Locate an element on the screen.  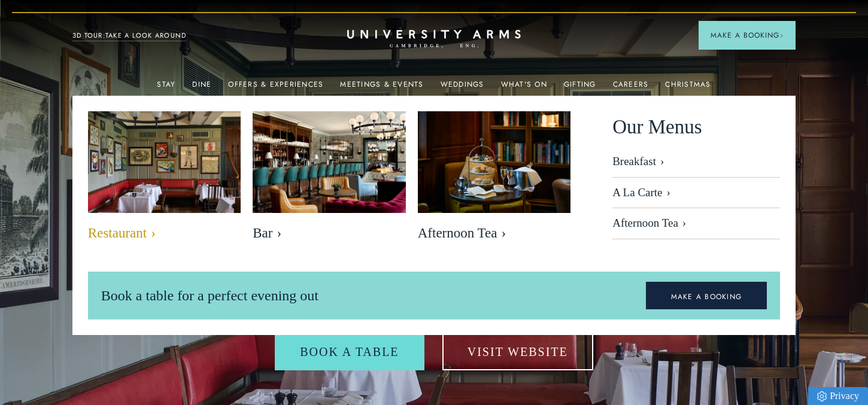
a: image-b49cb22997400f3f08bed174b2325b8c369ebe22-8192x5461-jpg Bar is located at coordinates (328, 180).